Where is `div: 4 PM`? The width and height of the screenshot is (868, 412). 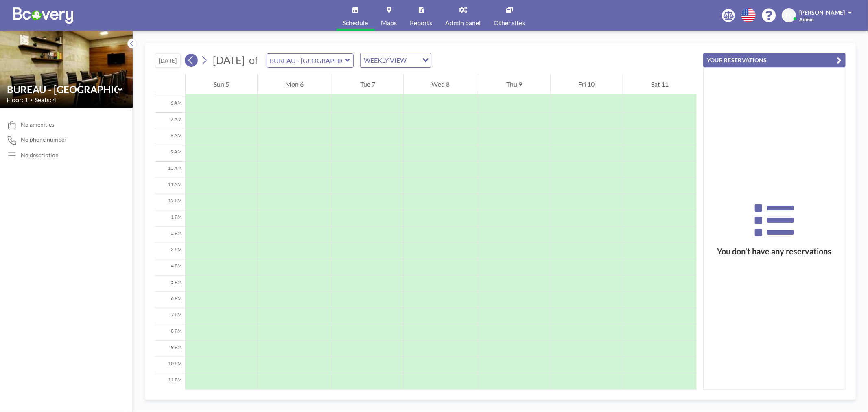 div: 4 PM is located at coordinates (170, 268).